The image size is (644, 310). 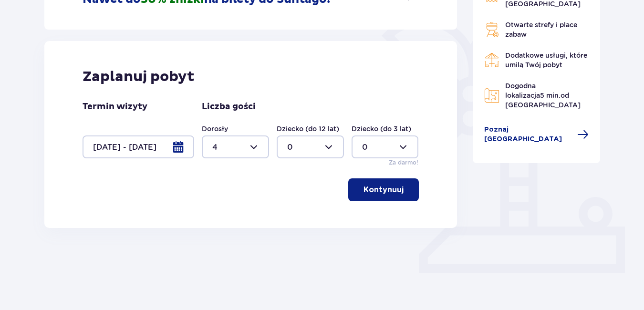 What do you see at coordinates (492, 96) in the screenshot?
I see `img: Map Icon` at bounding box center [492, 96].